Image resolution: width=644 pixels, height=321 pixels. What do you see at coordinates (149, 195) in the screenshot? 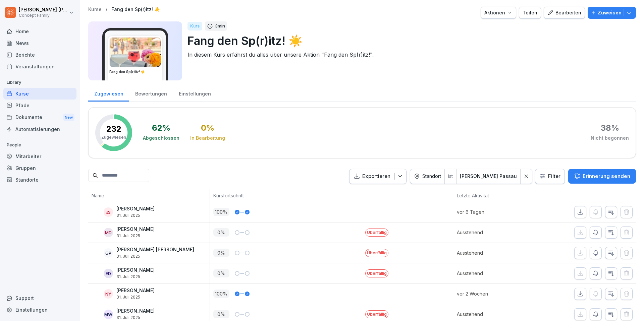
I see `p: Name` at bounding box center [149, 195].